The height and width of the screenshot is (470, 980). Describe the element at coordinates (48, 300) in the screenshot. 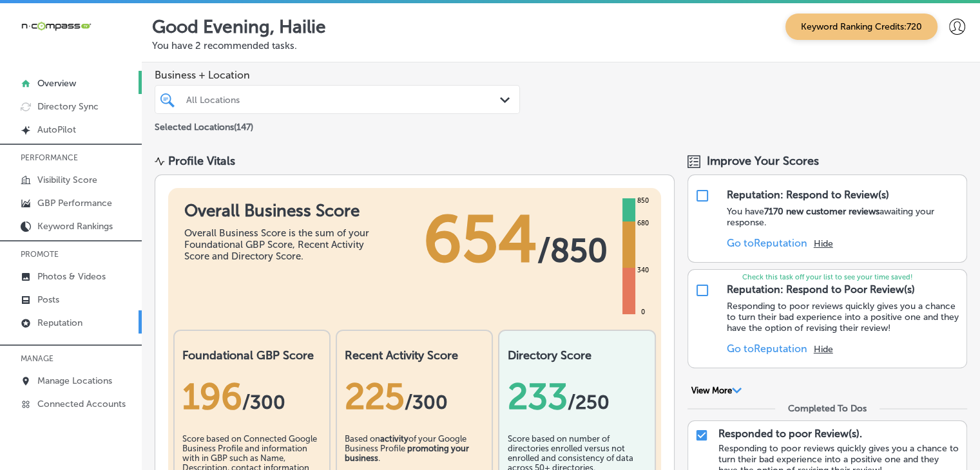

I see `p: Posts` at that location.